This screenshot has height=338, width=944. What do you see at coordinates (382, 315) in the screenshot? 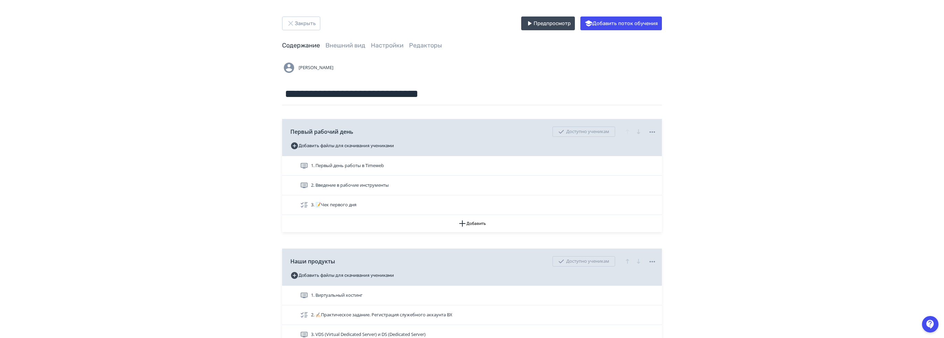
I see `span: 2. ✍🏻Практическое задание. Регистрация служебного аккаунта ВХ` at bounding box center [382, 315].